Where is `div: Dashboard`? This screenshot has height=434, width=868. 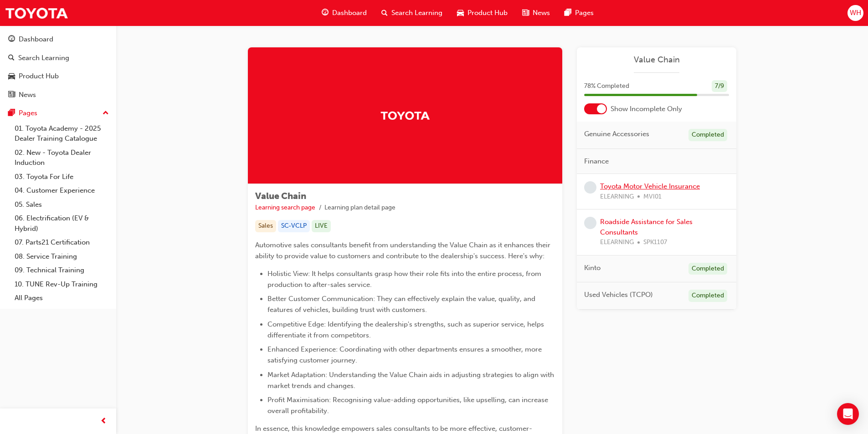 div: Dashboard is located at coordinates (36, 39).